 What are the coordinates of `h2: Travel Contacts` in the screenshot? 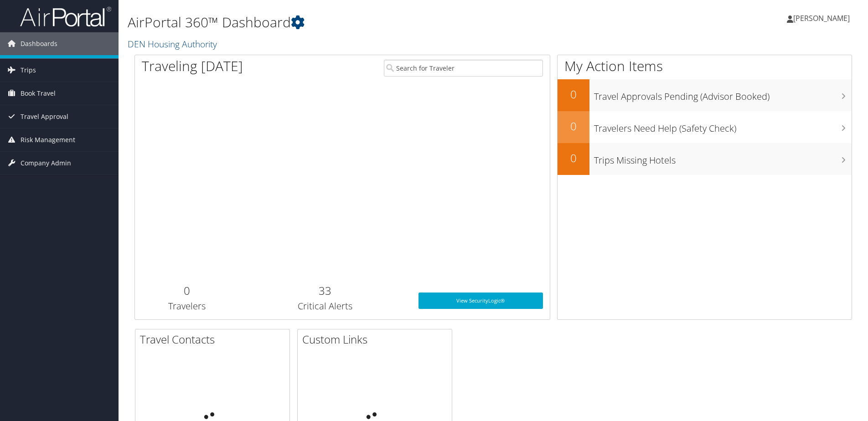 It's located at (215, 339).